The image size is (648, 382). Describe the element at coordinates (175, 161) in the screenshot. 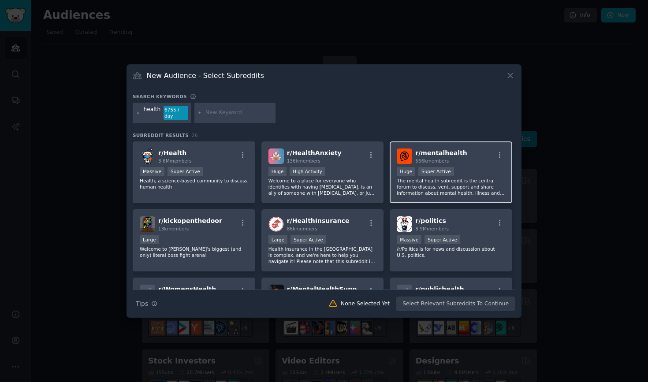

I see `span: 3.6M members` at that location.